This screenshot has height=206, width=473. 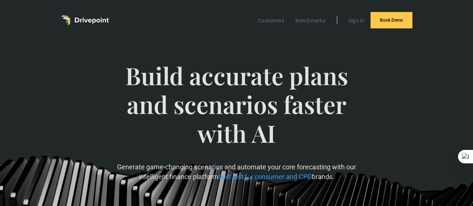 I want to click on p: Generate game-changing scenarios and automate your core forecasting with our intelligent finance ..., so click(x=236, y=172).